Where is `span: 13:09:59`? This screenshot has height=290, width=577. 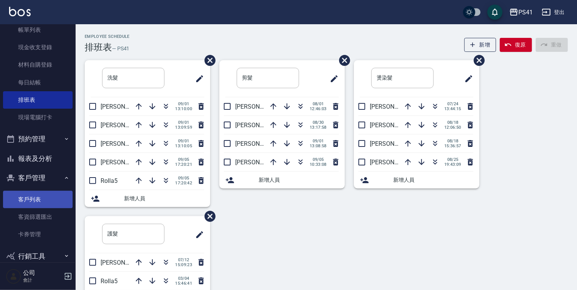 span: 13:09:59 is located at coordinates (183, 127).